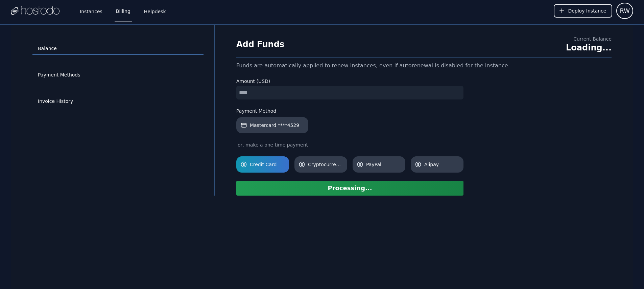  What do you see at coordinates (350, 81) in the screenshot?
I see `label: Amount (USD)` at bounding box center [350, 81].